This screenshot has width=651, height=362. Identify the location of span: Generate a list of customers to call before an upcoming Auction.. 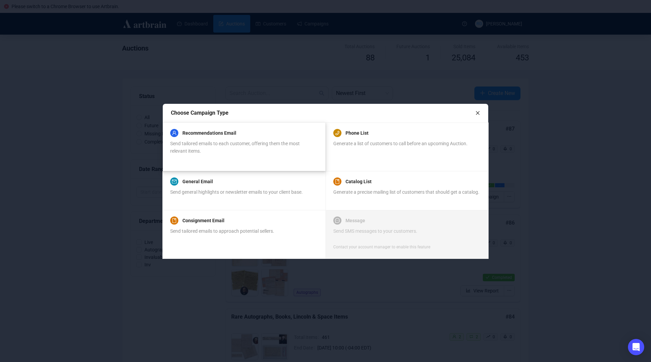
(400, 143).